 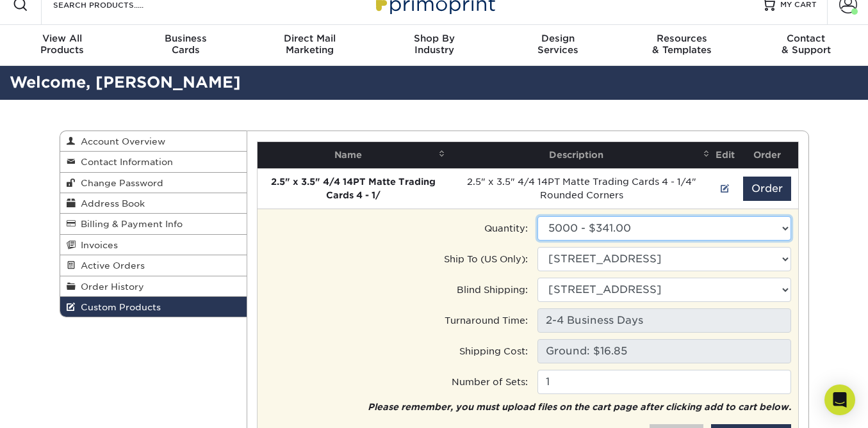 I want to click on a: Resources& Templates, so click(x=682, y=45).